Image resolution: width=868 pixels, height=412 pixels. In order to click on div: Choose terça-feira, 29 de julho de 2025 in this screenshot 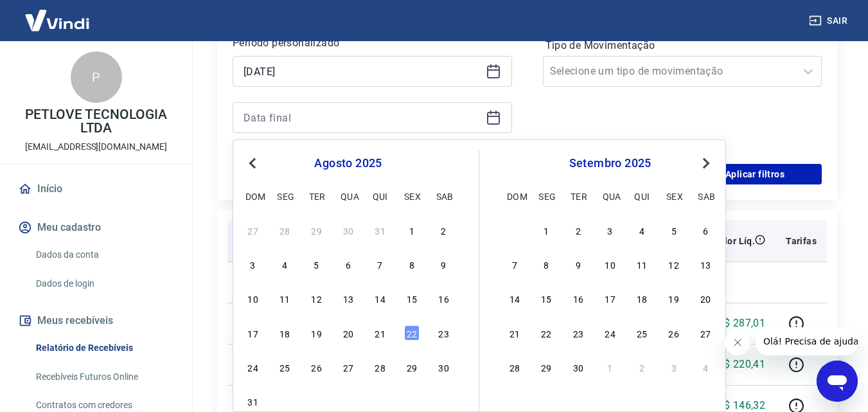, I will do `click(317, 230)`.